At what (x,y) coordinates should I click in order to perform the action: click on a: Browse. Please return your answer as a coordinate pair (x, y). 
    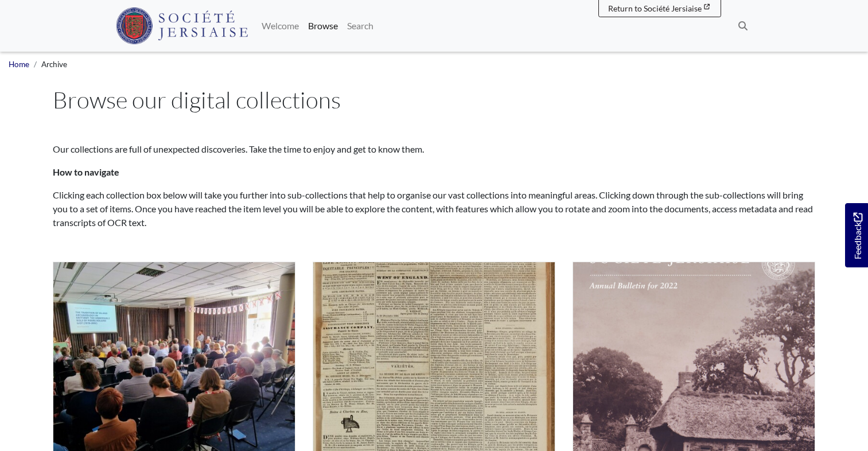
    Looking at the image, I should click on (323, 26).